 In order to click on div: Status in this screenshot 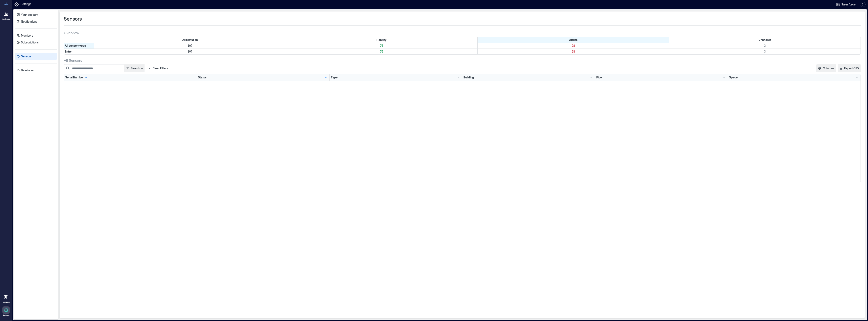, I will do `click(202, 77)`.